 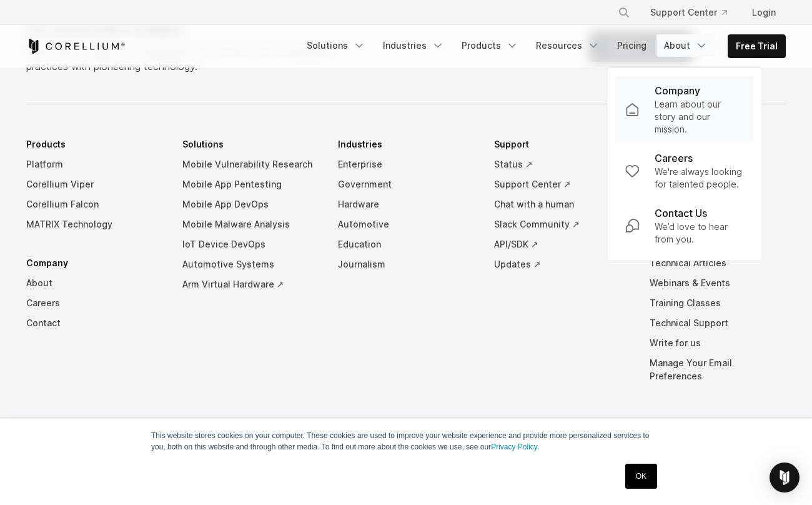 I want to click on p: We're always looking for talented people., so click(x=699, y=178).